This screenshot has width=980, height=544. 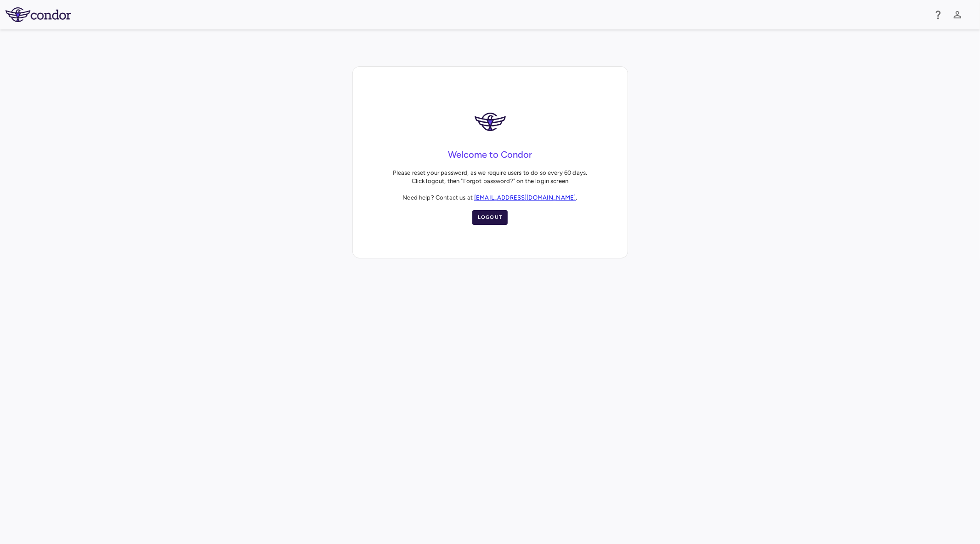 I want to click on button: Logout, so click(x=490, y=218).